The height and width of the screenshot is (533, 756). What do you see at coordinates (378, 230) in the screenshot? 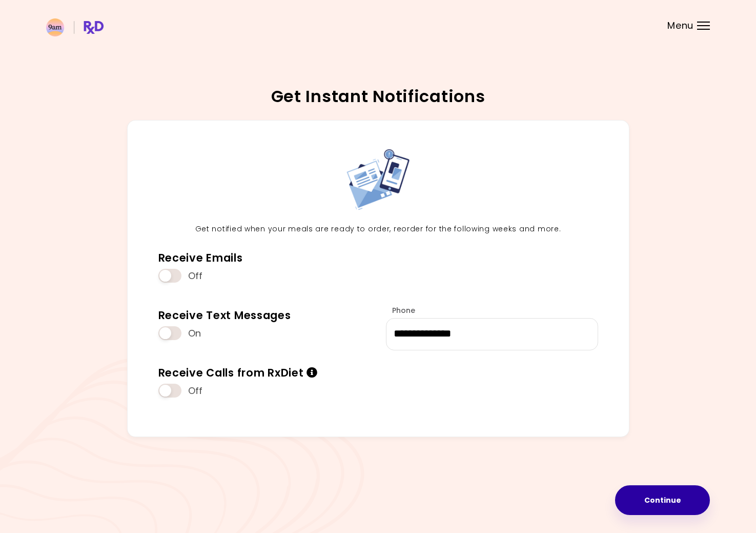
I see `p: Get notified when your meals are ready to order, reorder for the following weeks and more.` at bounding box center [378, 230].